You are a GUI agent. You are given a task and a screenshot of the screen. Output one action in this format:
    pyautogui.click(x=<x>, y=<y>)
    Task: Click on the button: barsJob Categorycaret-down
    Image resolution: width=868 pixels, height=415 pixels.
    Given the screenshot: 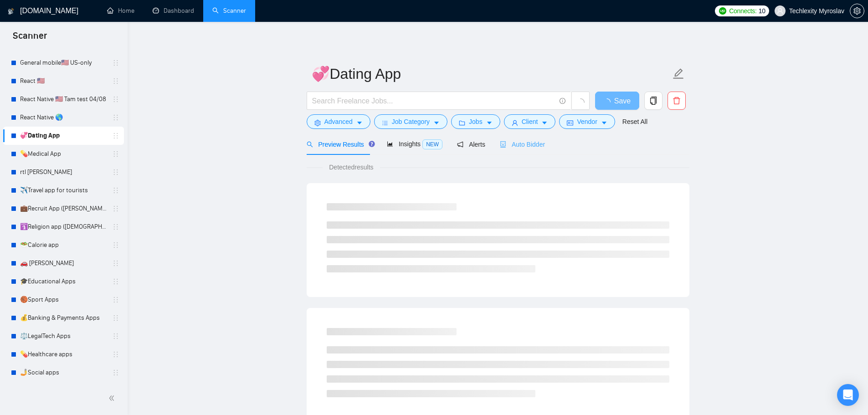 What is the action you would take?
    pyautogui.click(x=411, y=122)
    